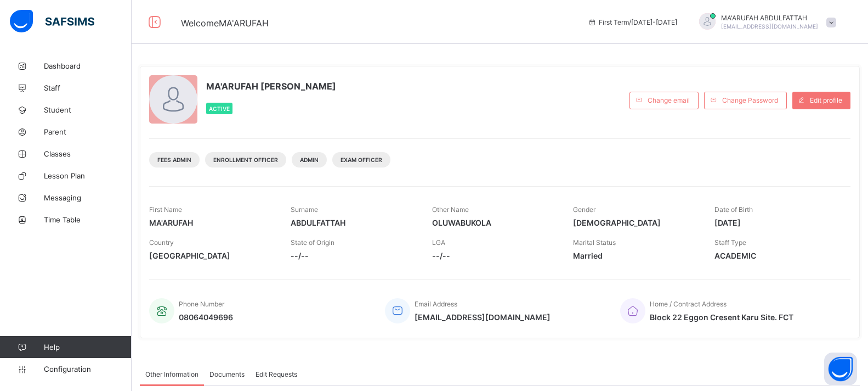  Describe the element at coordinates (312, 243) in the screenshot. I see `span: State of Origin` at that location.